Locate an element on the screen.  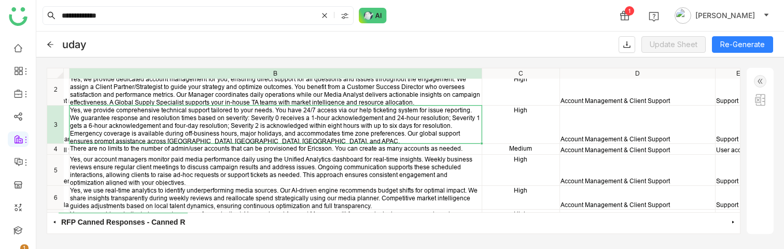
img: avatar is located at coordinates (683, 16).